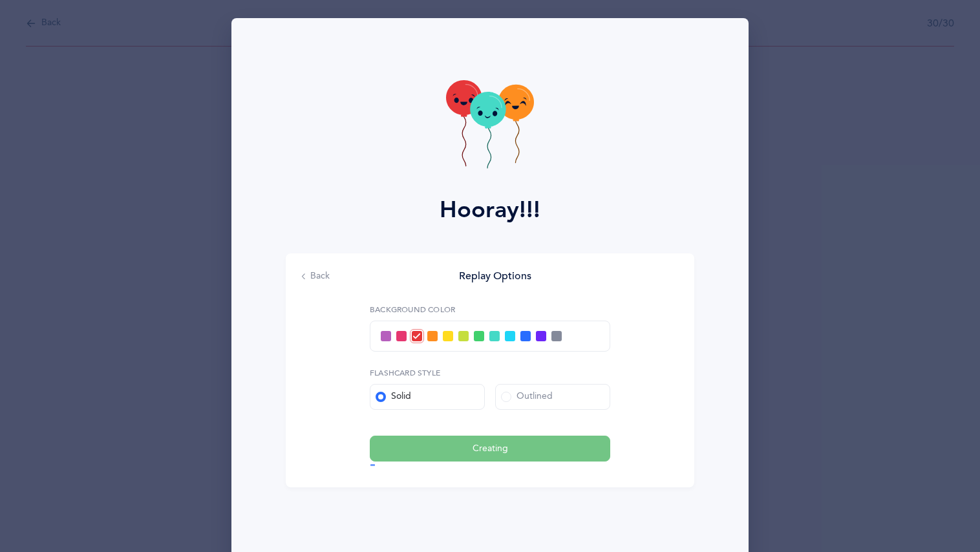 Image resolution: width=980 pixels, height=552 pixels. What do you see at coordinates (490, 210) in the screenshot?
I see `div: Hooray!!!` at bounding box center [490, 210].